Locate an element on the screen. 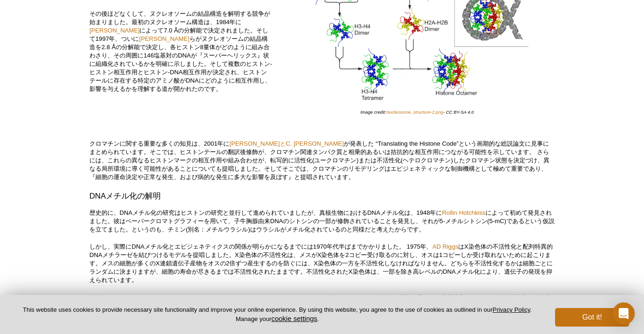 This screenshot has width=644, height=334. p: 歴史的に、DNAメチル化の研究はヒストンの研究と並行して進められていましたが、真核生物におけるDNAメチル化は、1948年に によって初めて発見されました。彼はペーパークロマトグラフィーを用いて... is located at coordinates (322, 221).